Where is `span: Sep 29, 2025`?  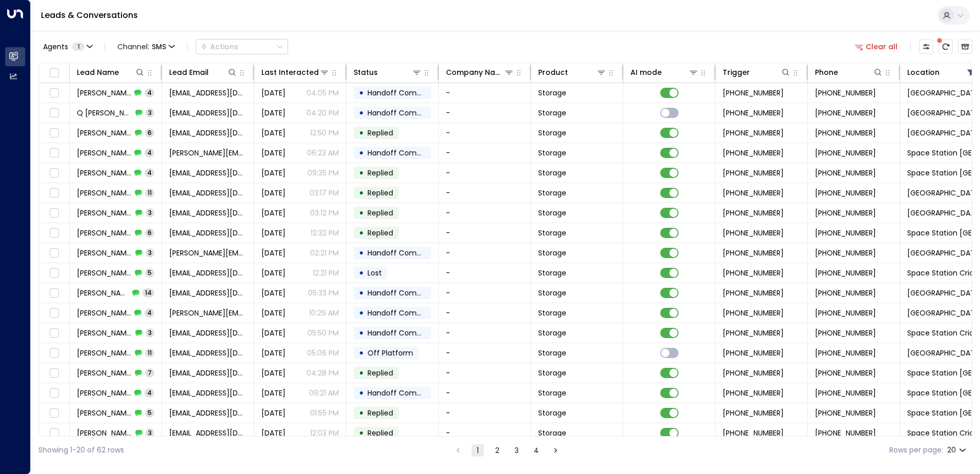 span: Sep 29, 2025 is located at coordinates (273, 253).